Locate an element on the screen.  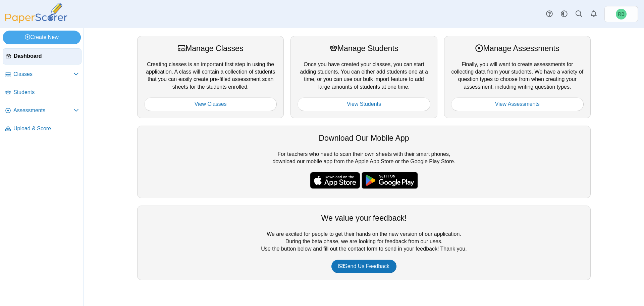
a: PaperScorer is located at coordinates (37, 21).